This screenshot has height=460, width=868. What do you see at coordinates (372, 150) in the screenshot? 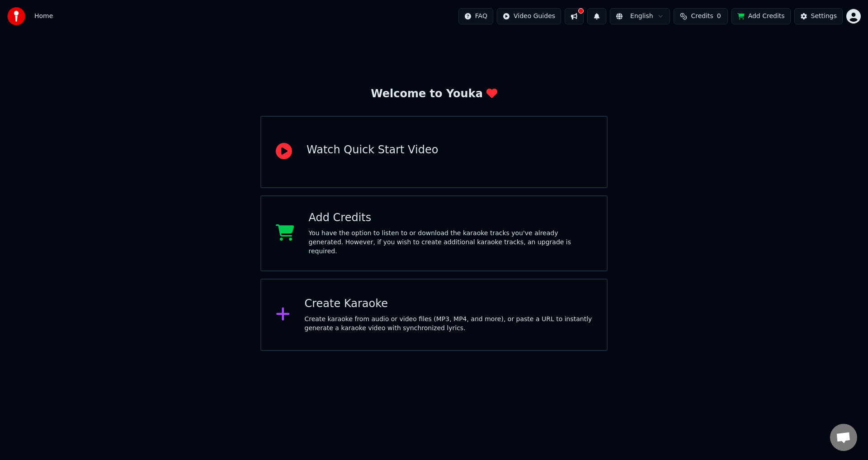
I see `div: Watch Quick Start Video` at bounding box center [372, 150].